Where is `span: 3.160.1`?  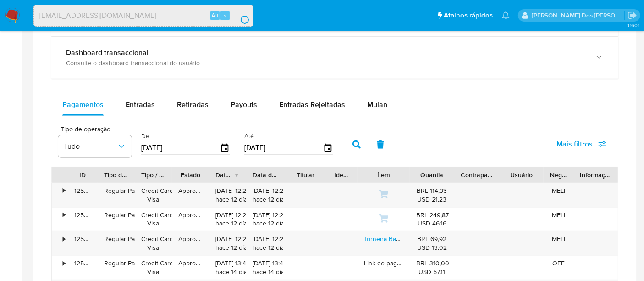 span: 3.160.1 is located at coordinates (633, 25).